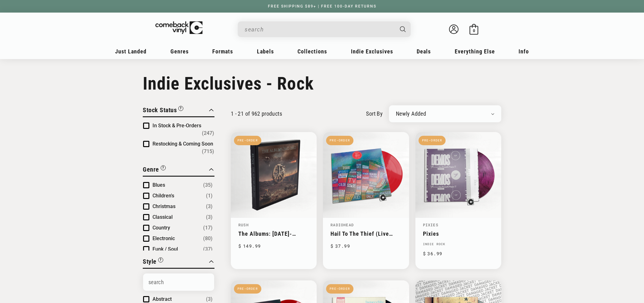  Describe the element at coordinates (403, 29) in the screenshot. I see `button: Search` at that location.